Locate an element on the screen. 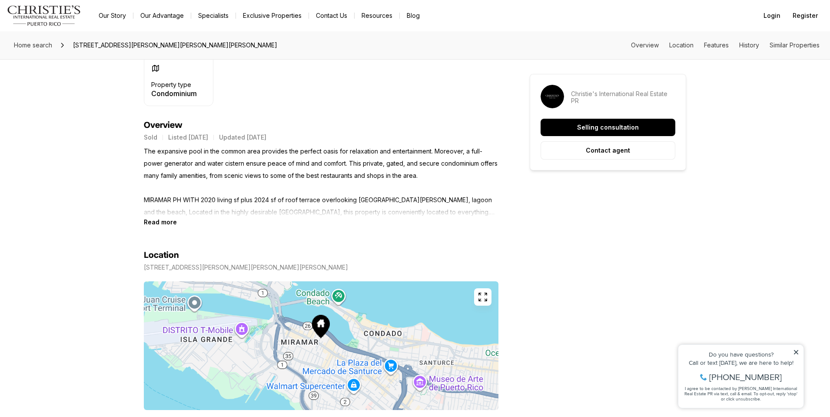 This screenshot has width=830, height=417. a: Skip to: History is located at coordinates (749, 45).